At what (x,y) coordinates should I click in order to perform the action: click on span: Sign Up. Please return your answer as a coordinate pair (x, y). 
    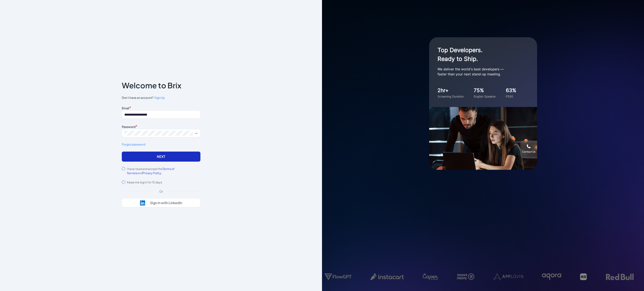
    Looking at the image, I should click on (159, 98).